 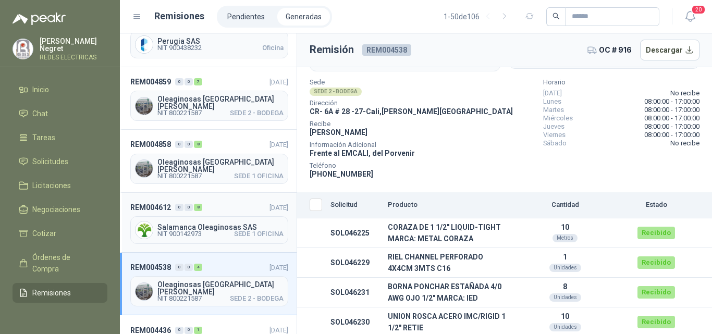 I want to click on span: Viernes, so click(x=554, y=135).